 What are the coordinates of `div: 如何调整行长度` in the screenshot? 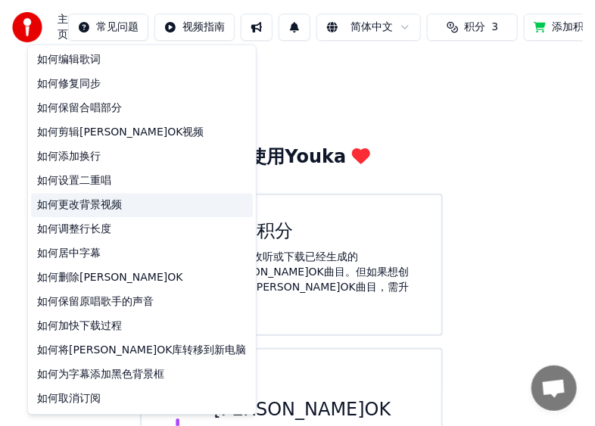 It's located at (141, 229).